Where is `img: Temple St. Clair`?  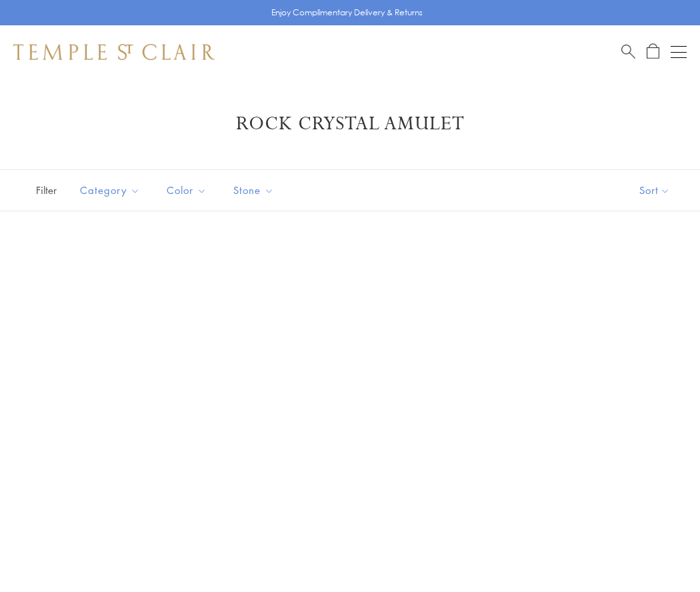
img: Temple St. Clair is located at coordinates (114, 52).